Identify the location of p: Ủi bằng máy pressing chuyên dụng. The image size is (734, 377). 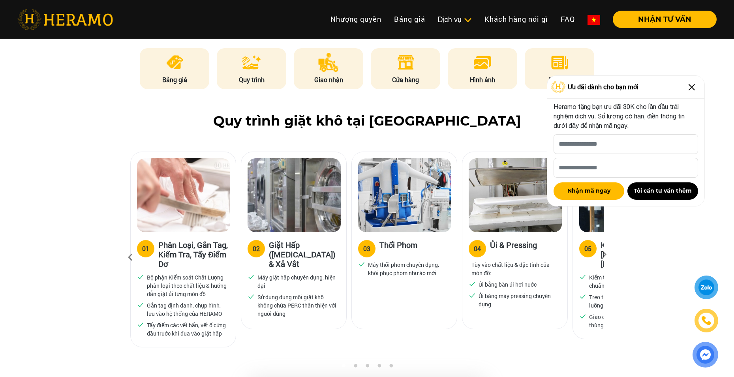
(519, 300).